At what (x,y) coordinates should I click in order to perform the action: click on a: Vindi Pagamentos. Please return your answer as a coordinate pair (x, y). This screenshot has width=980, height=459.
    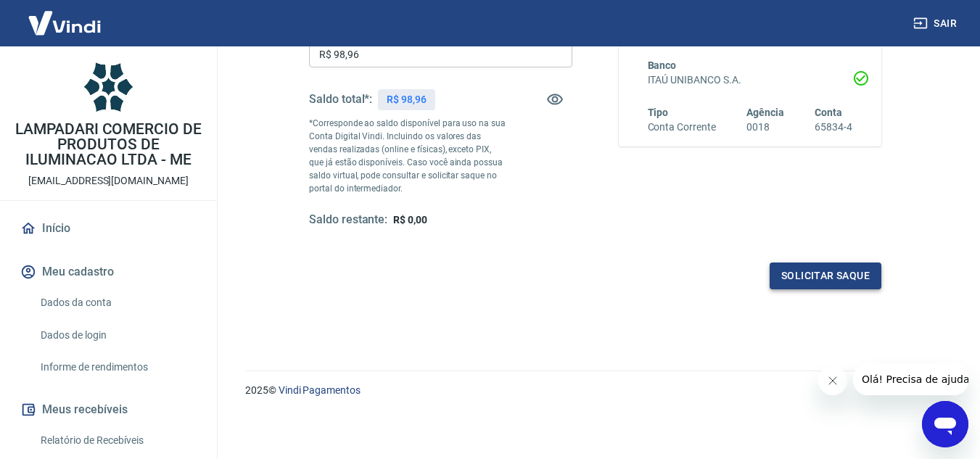
    Looking at the image, I should click on (319, 390).